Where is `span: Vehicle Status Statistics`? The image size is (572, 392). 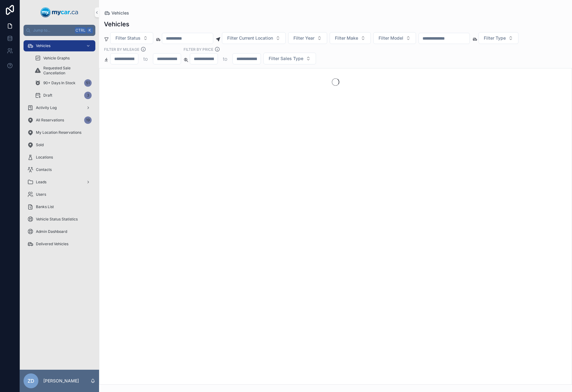 span: Vehicle Status Statistics is located at coordinates (57, 220).